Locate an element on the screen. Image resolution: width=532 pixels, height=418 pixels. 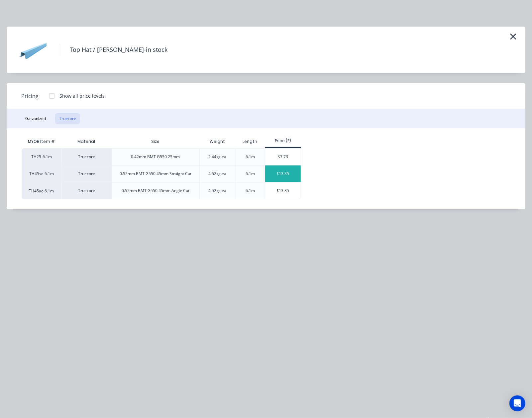
button: Truecore is located at coordinates (67, 118).